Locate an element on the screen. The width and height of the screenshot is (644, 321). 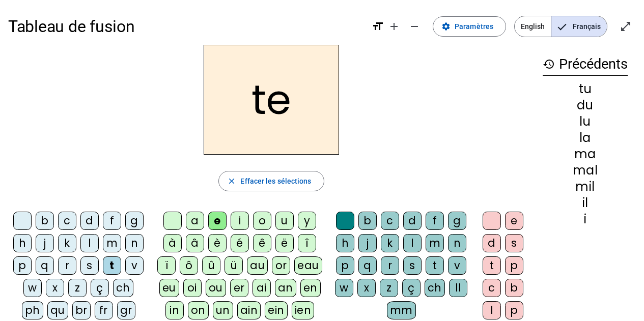
div: ô is located at coordinates (189, 266).